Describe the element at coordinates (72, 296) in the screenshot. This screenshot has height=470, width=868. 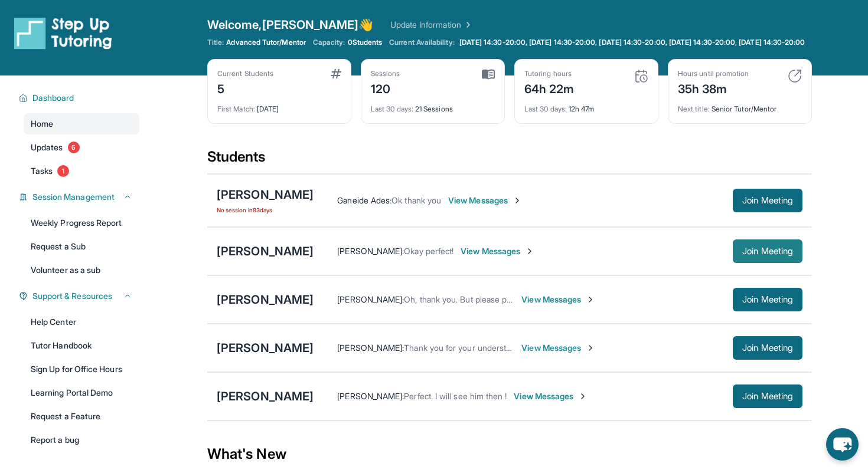
I see `span: Support & Resources` at that location.